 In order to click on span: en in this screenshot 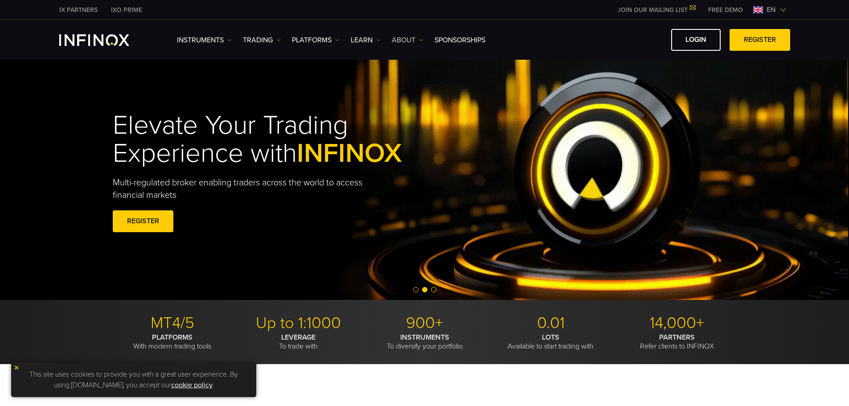, I will do `click(771, 10)`.